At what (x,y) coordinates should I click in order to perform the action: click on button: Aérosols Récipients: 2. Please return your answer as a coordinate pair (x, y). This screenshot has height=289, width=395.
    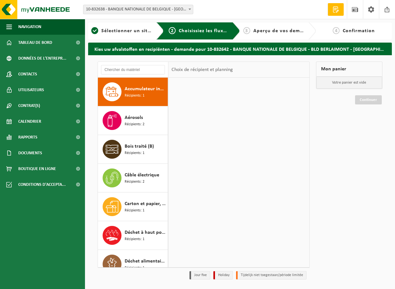
    Looking at the image, I should click on (133, 120).